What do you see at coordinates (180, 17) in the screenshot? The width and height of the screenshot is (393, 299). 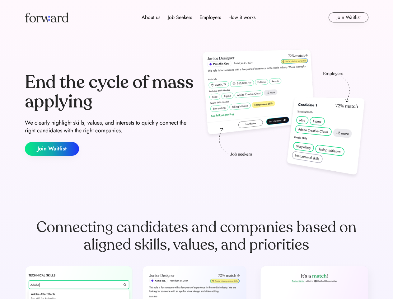 I see `div: Job Seekers` at bounding box center [180, 17].